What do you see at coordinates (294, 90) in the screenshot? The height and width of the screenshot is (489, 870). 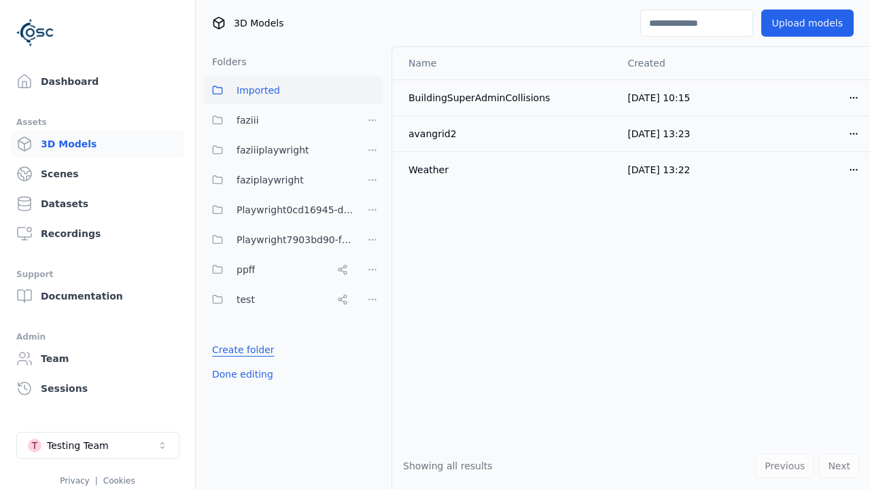 I see `button: Imported` at bounding box center [294, 90].